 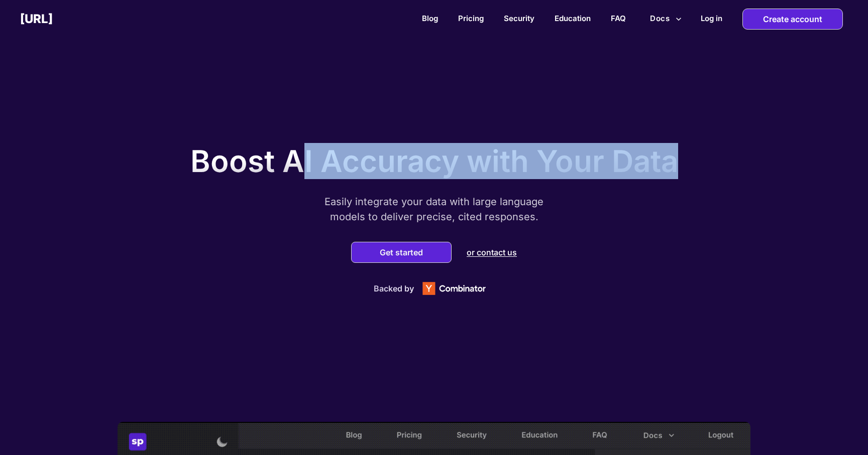 I want to click on button: more, so click(x=665, y=19).